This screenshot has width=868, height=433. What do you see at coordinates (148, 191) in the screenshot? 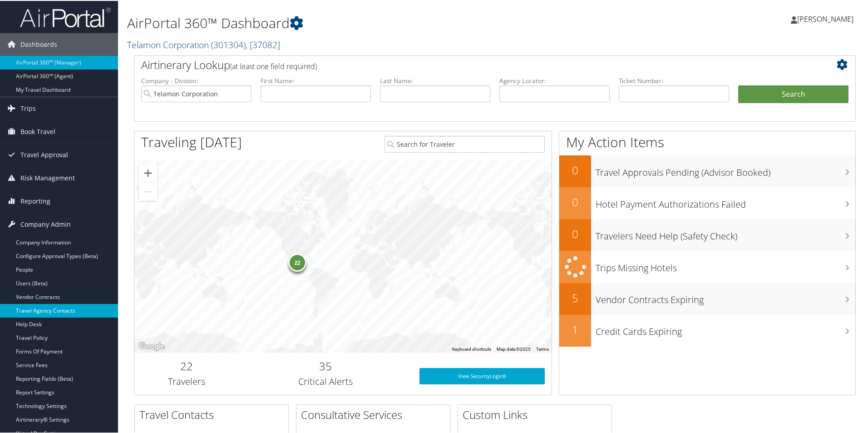
I see `button: Zoom out` at bounding box center [148, 191].